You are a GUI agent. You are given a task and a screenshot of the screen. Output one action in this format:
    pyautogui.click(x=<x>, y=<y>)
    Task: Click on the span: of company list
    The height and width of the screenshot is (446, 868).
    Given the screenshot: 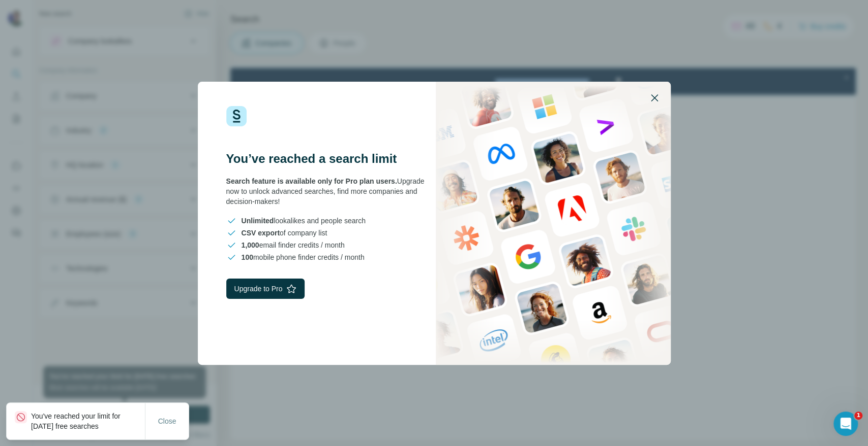 What is the action you would take?
    pyautogui.click(x=284, y=233)
    